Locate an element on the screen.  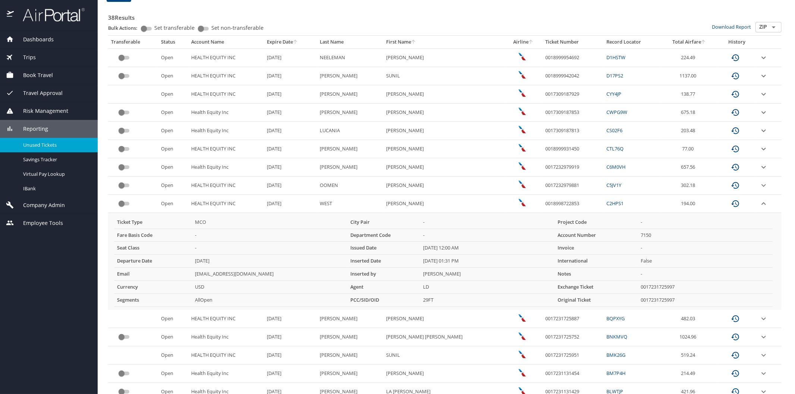
td: 0017309187813 is located at coordinates (573, 131).